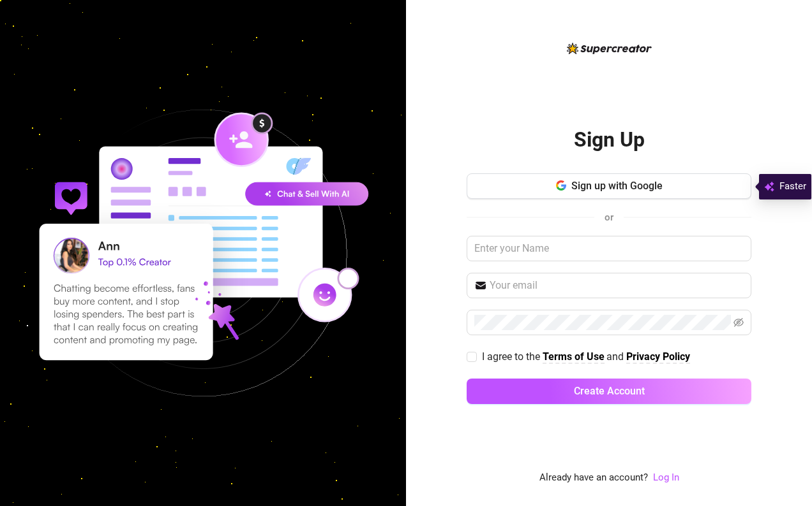 Image resolution: width=812 pixels, height=506 pixels. Describe the element at coordinates (658, 357) in the screenshot. I see `a: Privacy Policy` at that location.